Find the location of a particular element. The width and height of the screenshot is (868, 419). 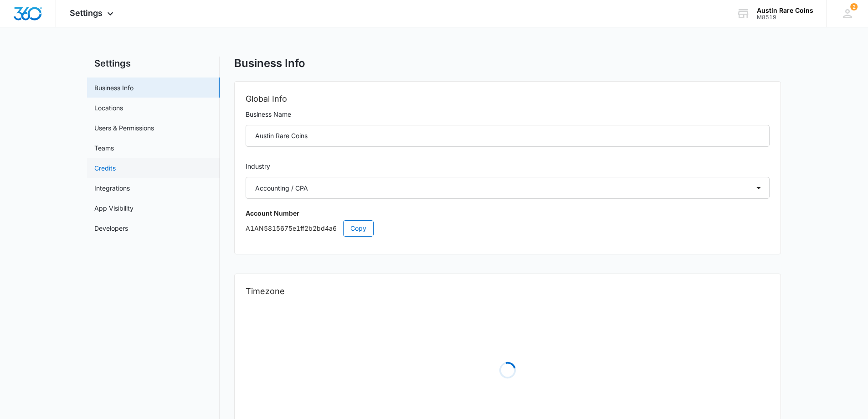

a: Users & Permissions is located at coordinates (124, 128).